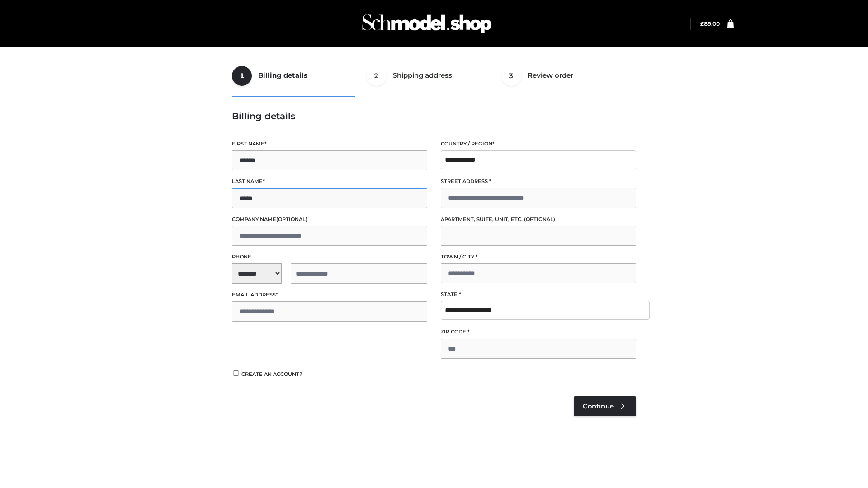  Describe the element at coordinates (539, 220) in the screenshot. I see `label: Apartment, suite, unit, etc.` at that location.